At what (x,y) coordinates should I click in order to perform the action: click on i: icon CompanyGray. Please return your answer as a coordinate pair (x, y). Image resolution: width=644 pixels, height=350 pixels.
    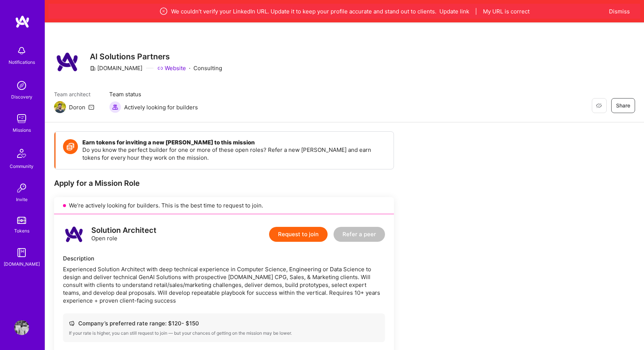
    Looking at the image, I should click on (93, 68).